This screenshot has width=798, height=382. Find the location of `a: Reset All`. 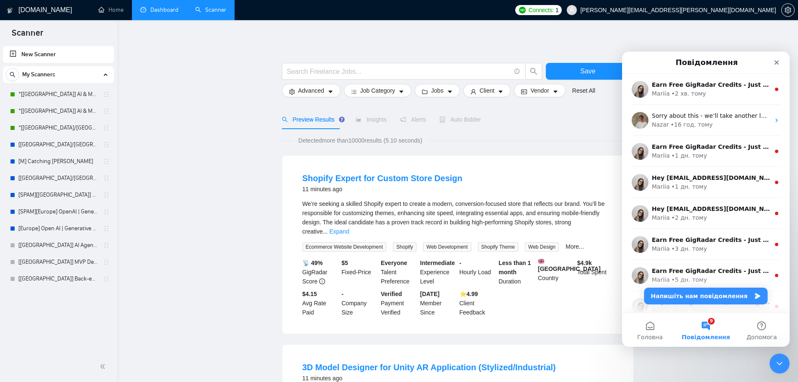

a: Reset All is located at coordinates (583, 90).